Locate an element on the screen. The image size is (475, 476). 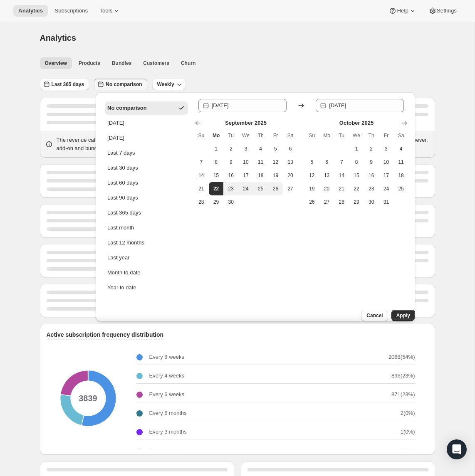
button: Cancel is located at coordinates (374, 315).